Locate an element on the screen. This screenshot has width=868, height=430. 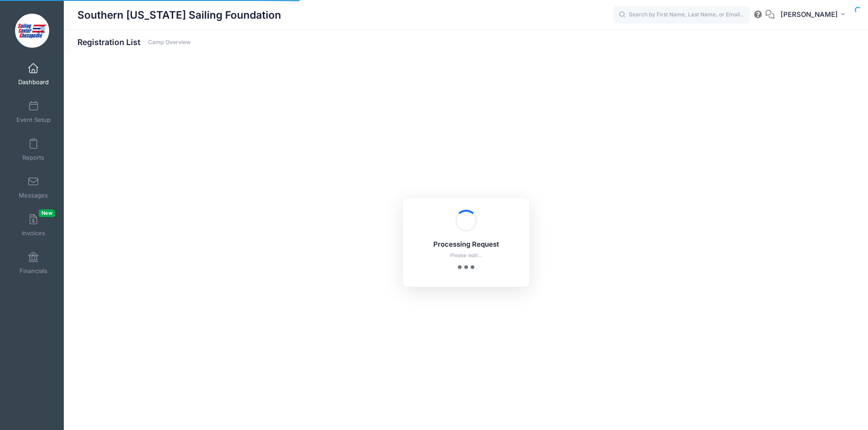
a: Event Setup is located at coordinates (33, 112).